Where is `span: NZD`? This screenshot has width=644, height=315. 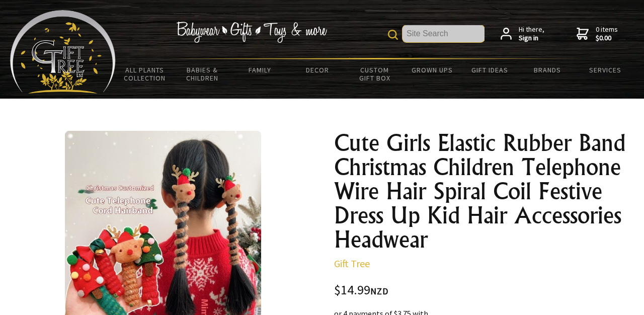
span: NZD is located at coordinates (379, 291).